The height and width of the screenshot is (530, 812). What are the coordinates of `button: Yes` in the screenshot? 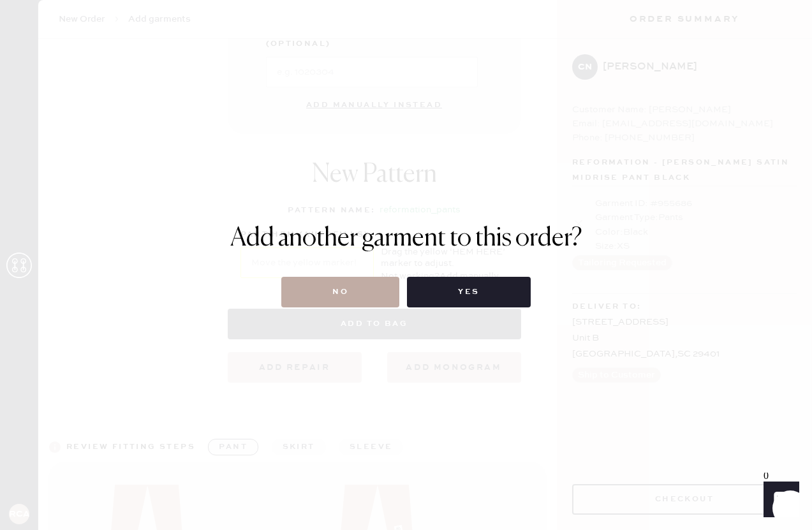 It's located at (468, 292).